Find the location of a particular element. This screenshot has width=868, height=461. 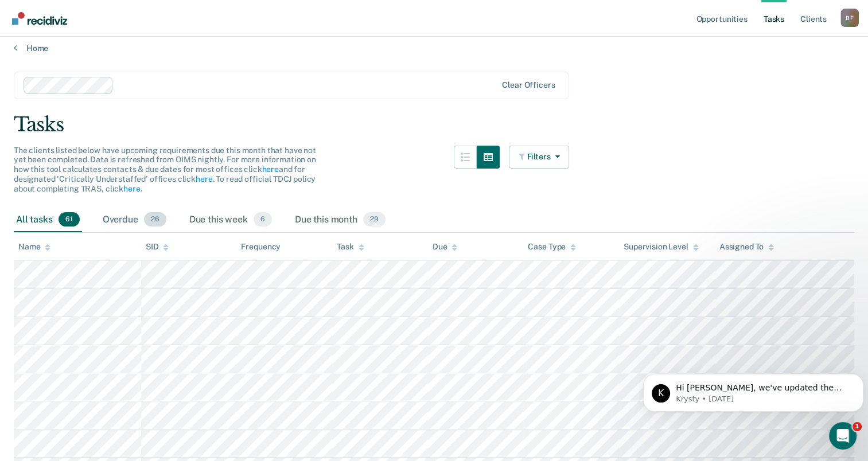

div: Profile image for Krysty is located at coordinates (22, 43).